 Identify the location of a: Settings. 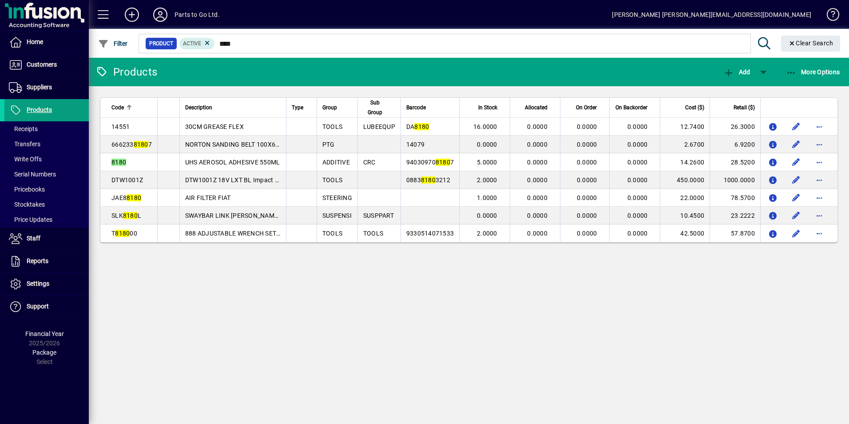
(47, 284).